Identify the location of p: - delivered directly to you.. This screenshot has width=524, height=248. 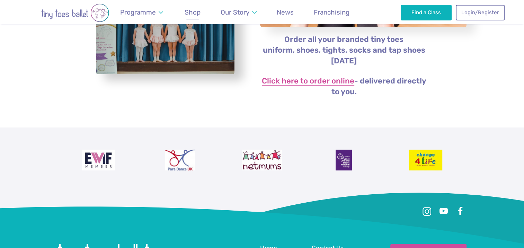
(344, 87).